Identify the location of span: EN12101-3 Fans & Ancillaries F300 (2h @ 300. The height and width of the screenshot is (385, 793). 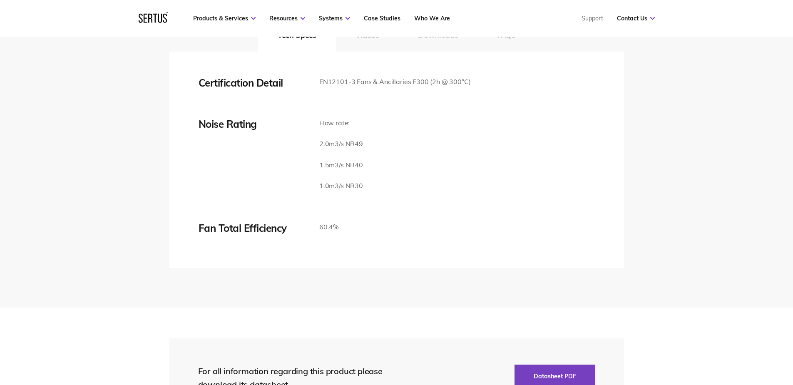
(391, 82).